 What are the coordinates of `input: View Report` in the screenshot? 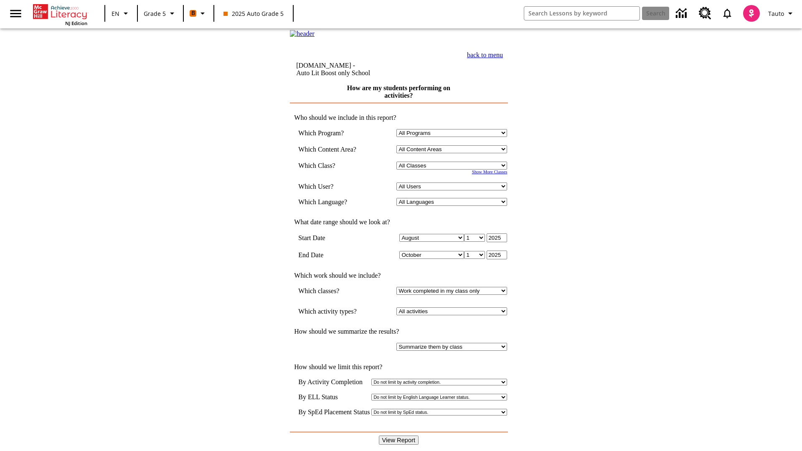 It's located at (399, 440).